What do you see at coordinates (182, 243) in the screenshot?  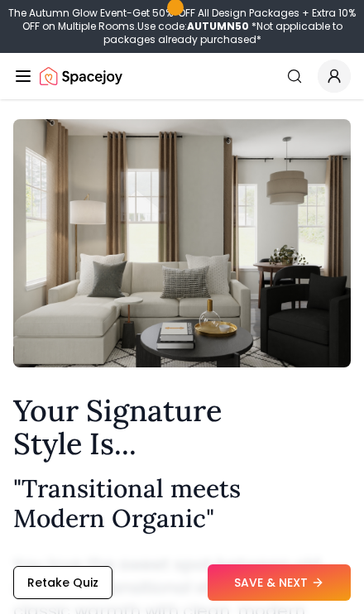 I see `img: Transitional meets Modern Organic Style Example` at bounding box center [182, 243].